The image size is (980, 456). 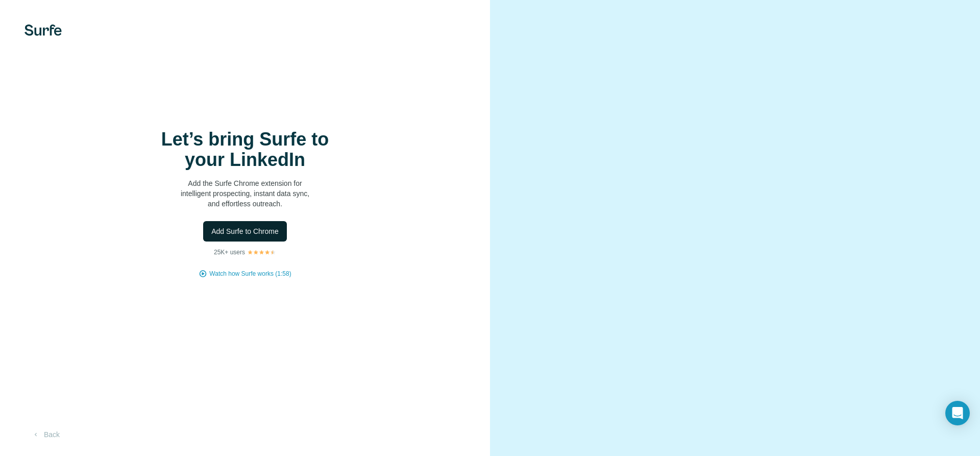 What do you see at coordinates (245, 194) in the screenshot?
I see `p: Add the Surfe Chrome extension for intelligent prospecting, instant data sync, and effortless out...` at bounding box center [245, 194].